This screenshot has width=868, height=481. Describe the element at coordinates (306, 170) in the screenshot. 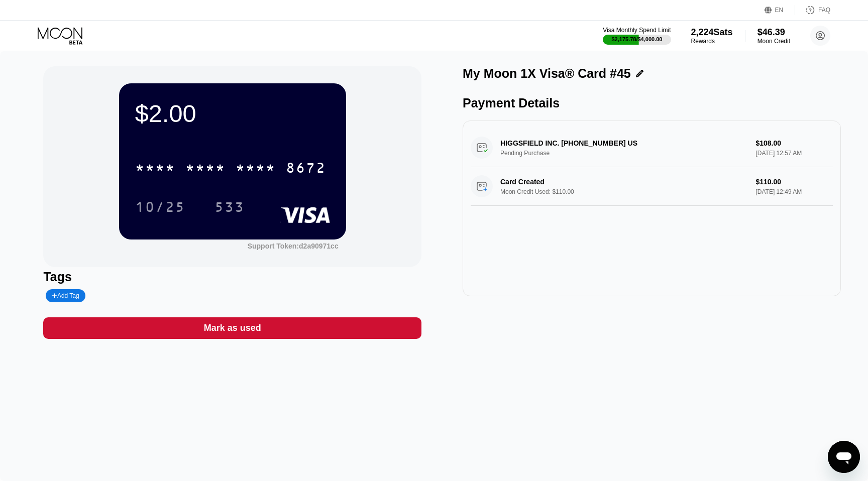

I see `div: 8672` at that location.